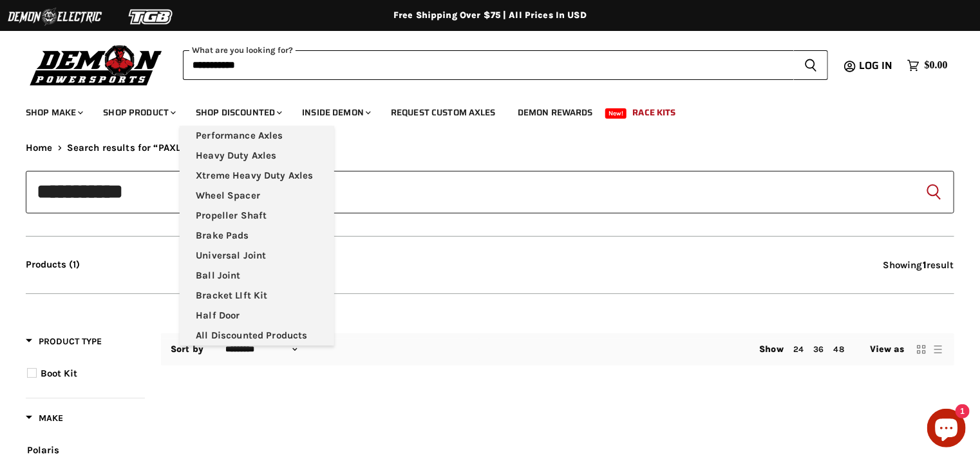  I want to click on a: Brake Pads, so click(257, 235).